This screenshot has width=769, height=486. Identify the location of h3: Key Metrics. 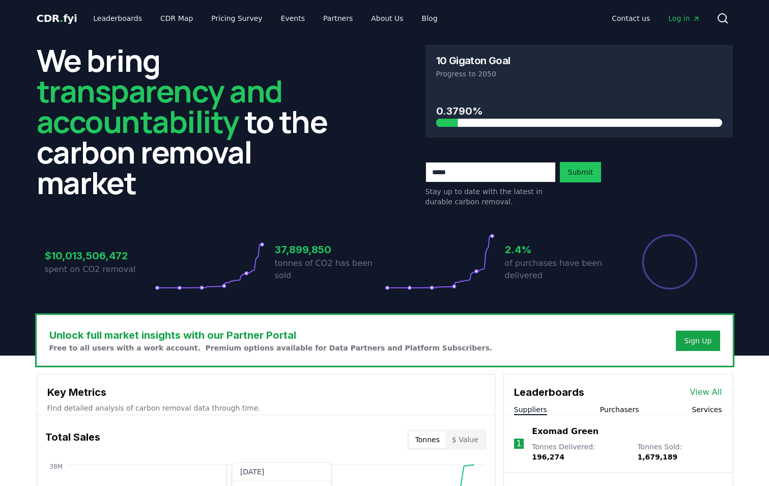
(266, 392).